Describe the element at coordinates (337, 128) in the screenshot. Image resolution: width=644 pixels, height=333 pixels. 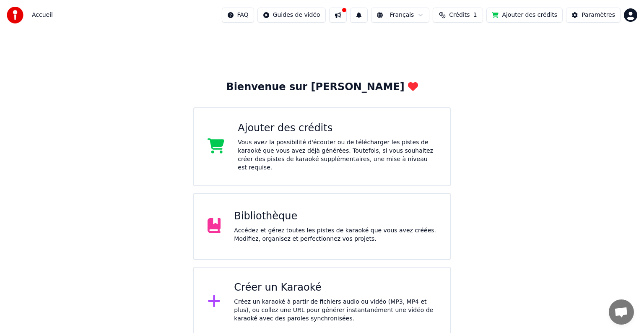
I see `div: Ajouter des crédits` at that location.